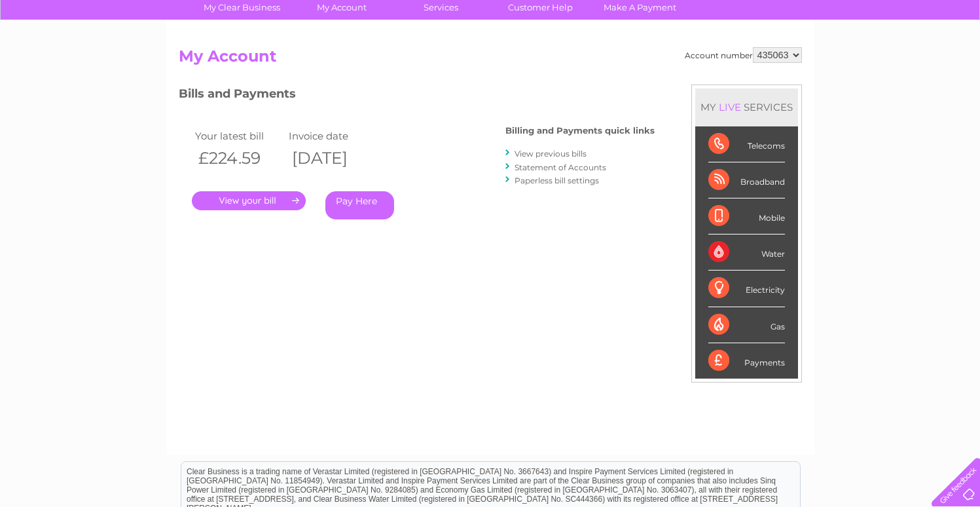  I want to click on a: Paperless bill settings, so click(556, 180).